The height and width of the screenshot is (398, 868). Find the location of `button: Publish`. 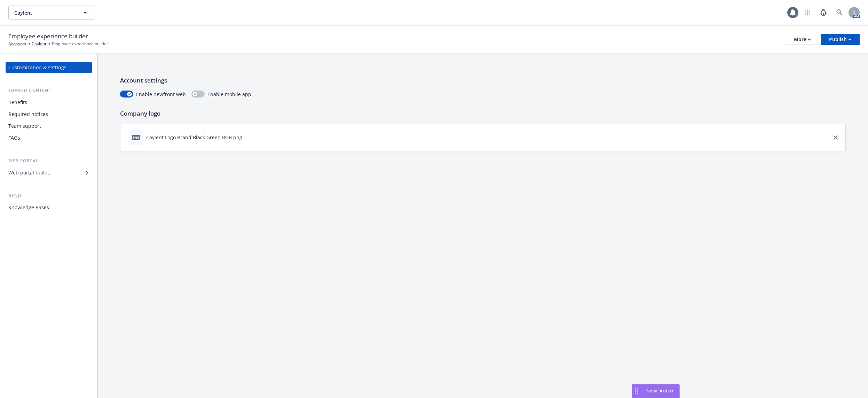

button: Publish is located at coordinates (840, 39).